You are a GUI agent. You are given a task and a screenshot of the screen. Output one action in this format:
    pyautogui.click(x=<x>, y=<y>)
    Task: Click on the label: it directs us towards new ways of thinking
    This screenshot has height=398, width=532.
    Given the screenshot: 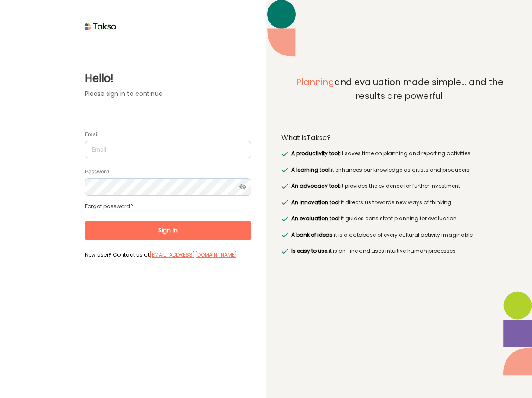 What is the action you would take?
    pyautogui.click(x=370, y=202)
    